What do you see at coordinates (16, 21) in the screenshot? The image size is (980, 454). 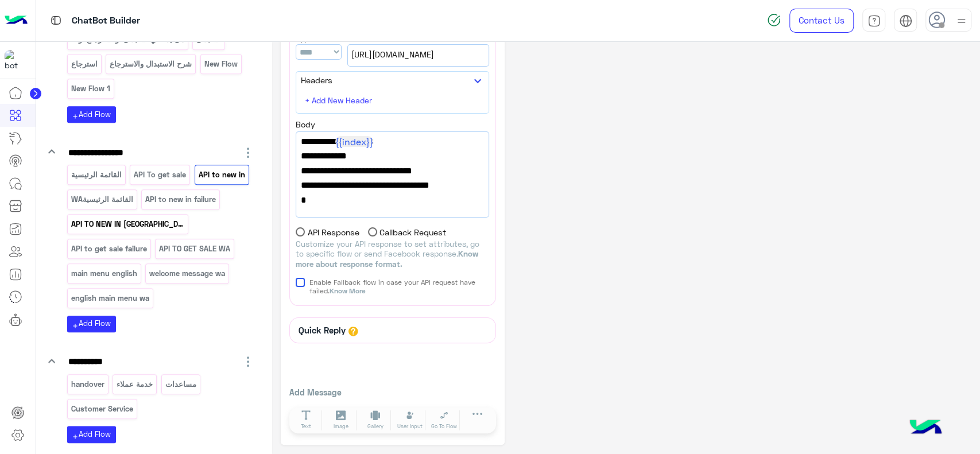 I see `img: Logo` at bounding box center [16, 21].